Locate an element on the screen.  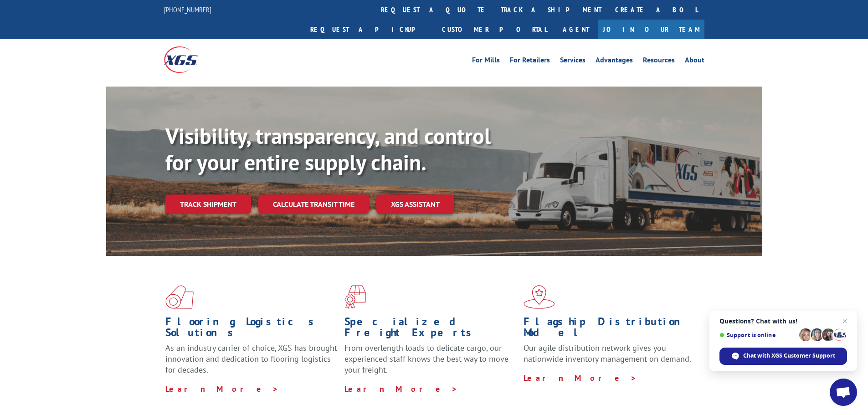
a: About is located at coordinates (694, 62).